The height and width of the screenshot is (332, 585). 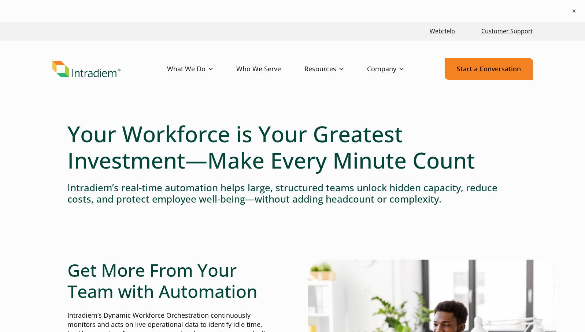 What do you see at coordinates (442, 31) in the screenshot?
I see `a: Link opens in a new window` at bounding box center [442, 31].